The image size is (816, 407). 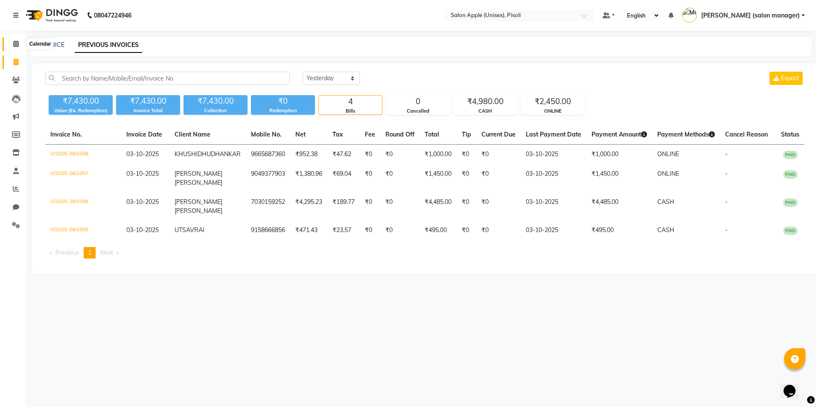 I want to click on div: Cancelled, so click(x=418, y=111).